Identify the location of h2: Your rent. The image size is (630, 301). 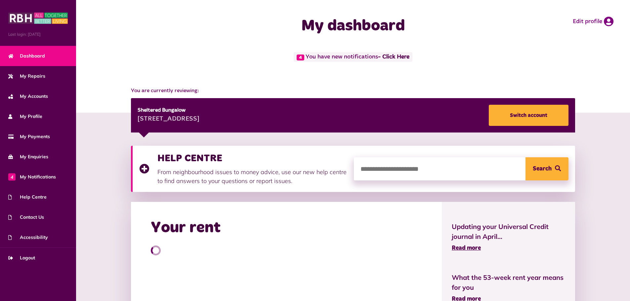
(185, 228).